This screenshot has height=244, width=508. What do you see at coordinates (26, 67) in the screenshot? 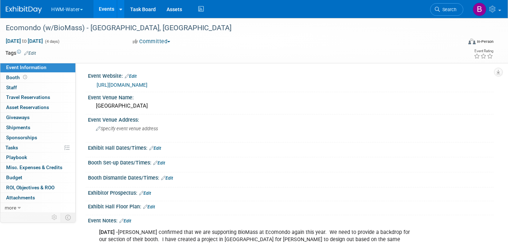
I see `span: Event Information` at bounding box center [26, 67].